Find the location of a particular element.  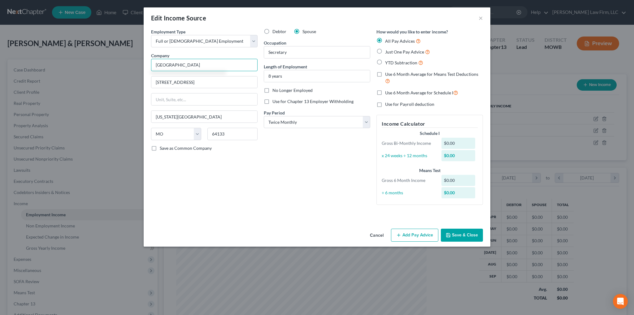

span: Company is located at coordinates (160, 55).